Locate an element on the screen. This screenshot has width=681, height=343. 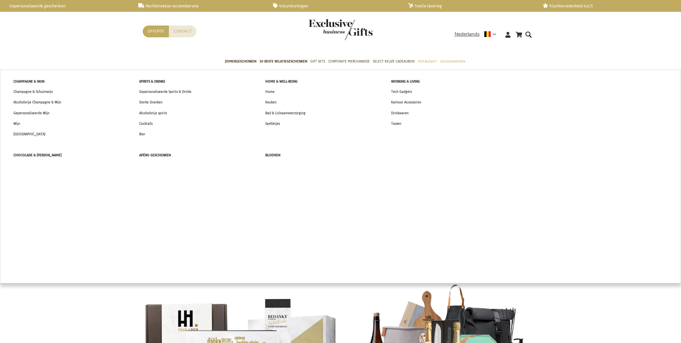
span: Select Keuze Cadeaubon is located at coordinates (394, 61).